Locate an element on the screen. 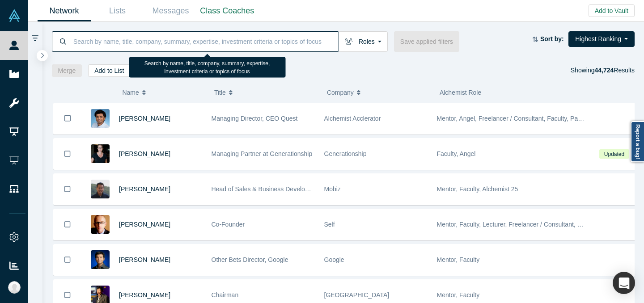 The height and width of the screenshot is (303, 644). span: Head of Sales & Business Development (interim) is located at coordinates (279, 189).